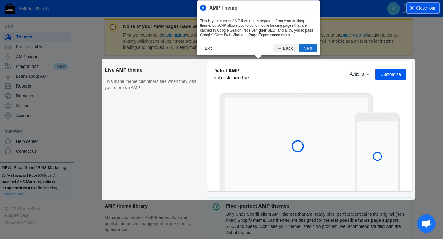  What do you see at coordinates (228, 35) in the screenshot?
I see `b: Core Web Vitals` at bounding box center [228, 35].